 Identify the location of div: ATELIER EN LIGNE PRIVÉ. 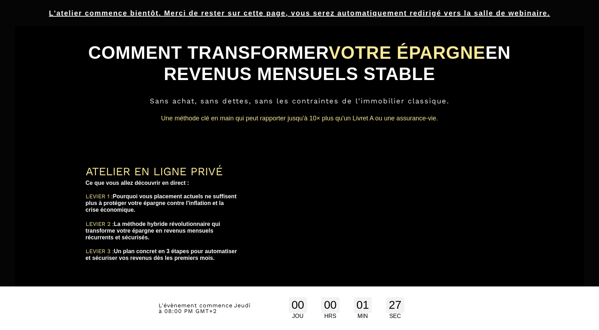
(162, 171).